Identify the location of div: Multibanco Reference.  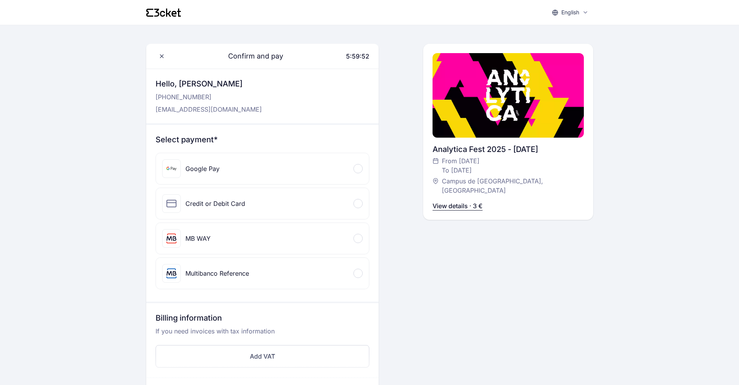
(217, 273).